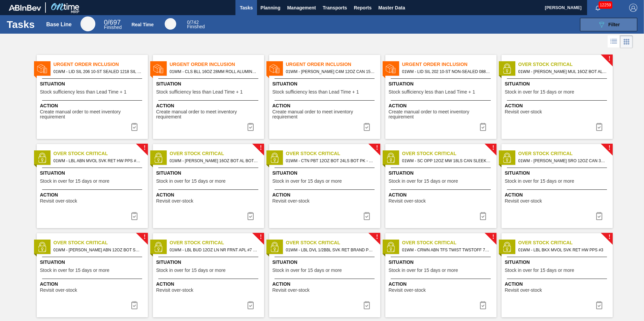 Image resolution: width=644 pixels, height=321 pixels. Describe the element at coordinates (98, 250) in the screenshot. I see `span: 01WM - CARR ABN 12OZ BOT SNUG 12/12 12OZ BOT AQUEOUS COATING` at that location.